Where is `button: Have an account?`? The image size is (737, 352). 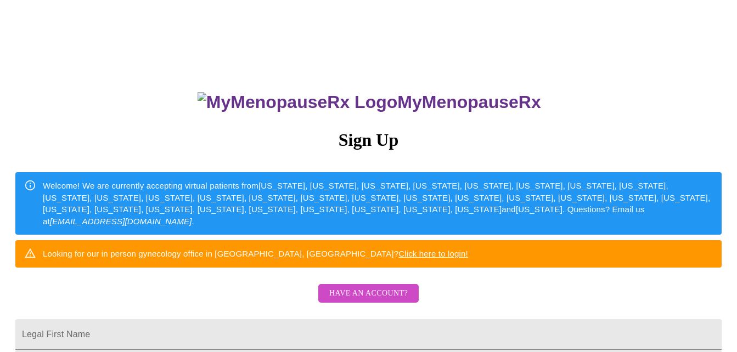 button: Have an account? is located at coordinates (368, 293).